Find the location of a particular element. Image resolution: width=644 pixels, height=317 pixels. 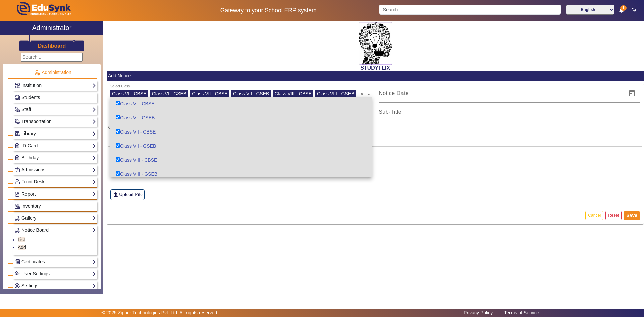

h3: Dashboard is located at coordinates (52, 46).